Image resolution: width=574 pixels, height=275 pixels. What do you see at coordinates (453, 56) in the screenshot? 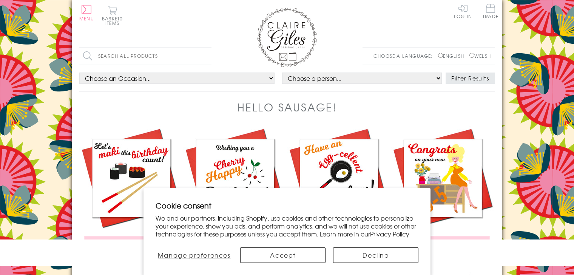
I see `label: English` at bounding box center [453, 56].